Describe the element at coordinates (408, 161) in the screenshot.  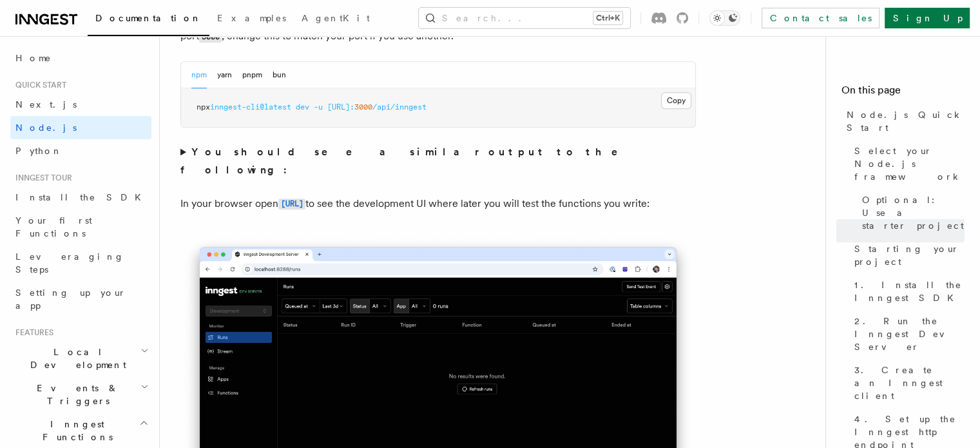
I see `strong: You should see a similar output to the following:` at that location.